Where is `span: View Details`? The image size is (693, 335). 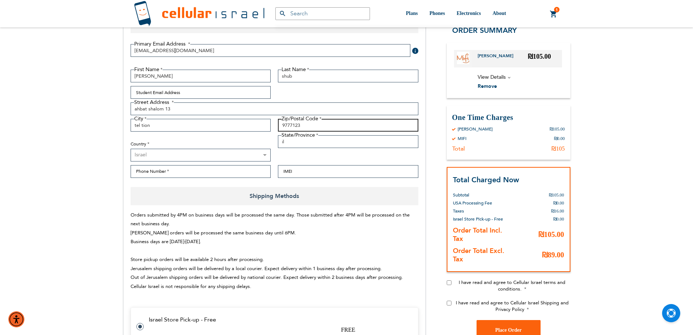 span: View Details is located at coordinates (492, 77).